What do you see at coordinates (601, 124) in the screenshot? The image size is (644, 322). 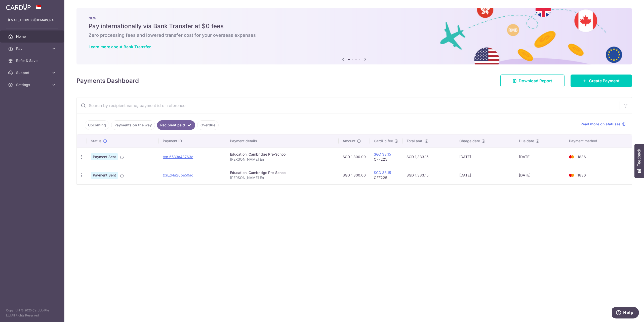 I see `span: Read more on statuses` at bounding box center [601, 124].